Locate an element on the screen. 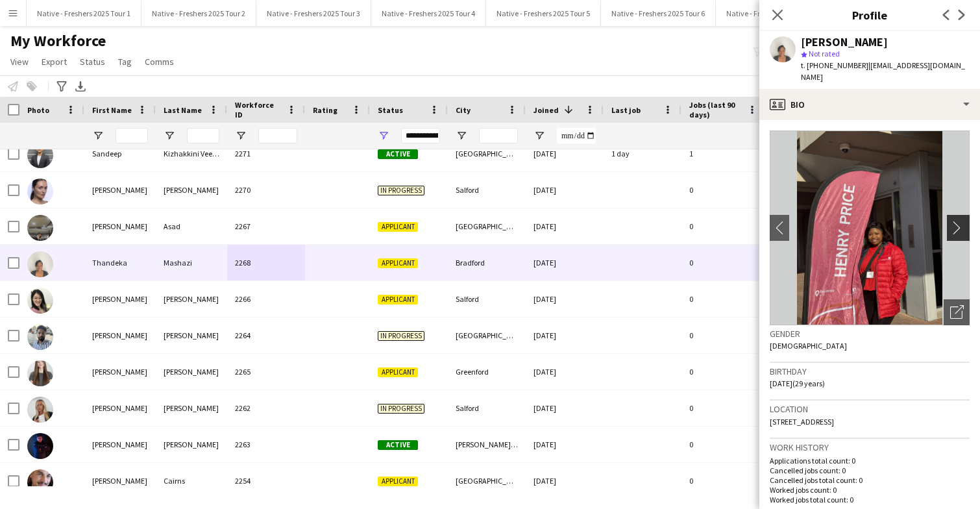  div: 1 day is located at coordinates (642, 153).